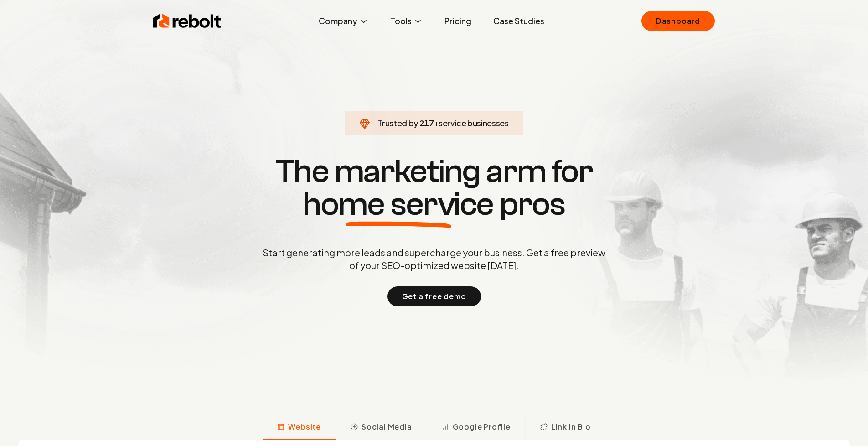 The width and height of the screenshot is (868, 446). What do you see at coordinates (458, 21) in the screenshot?
I see `a: Pricing` at bounding box center [458, 21].